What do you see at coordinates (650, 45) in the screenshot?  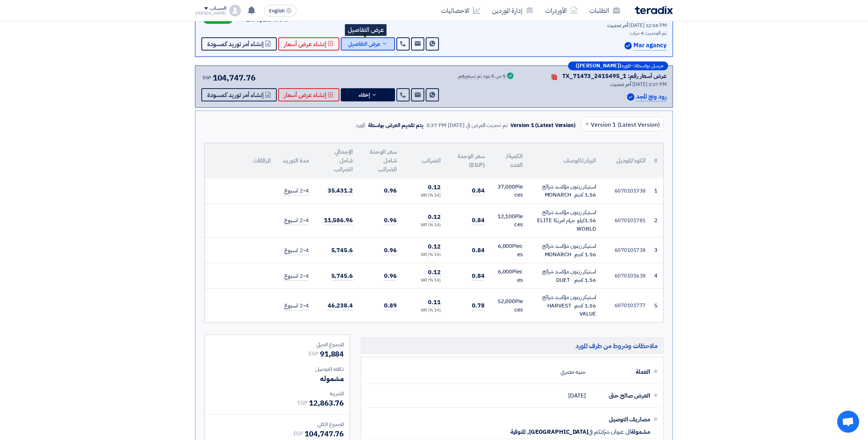 I see `p: Mar agancy` at bounding box center [650, 45].